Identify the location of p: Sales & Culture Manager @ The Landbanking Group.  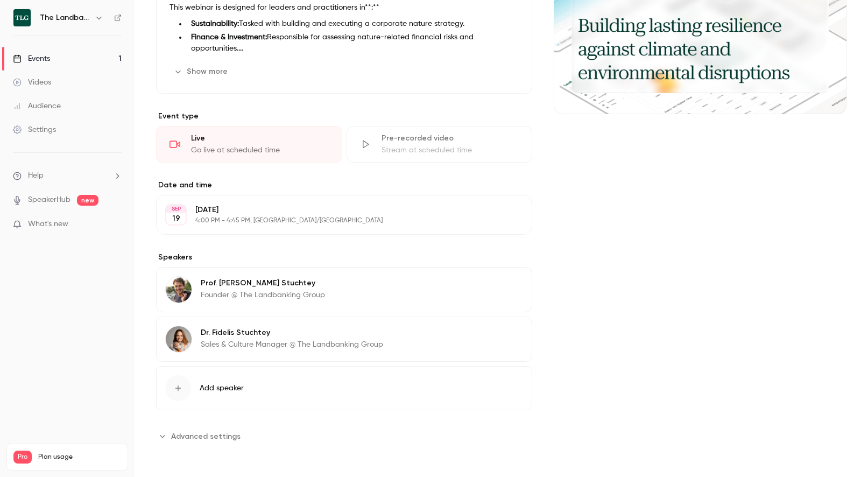
(291, 344).